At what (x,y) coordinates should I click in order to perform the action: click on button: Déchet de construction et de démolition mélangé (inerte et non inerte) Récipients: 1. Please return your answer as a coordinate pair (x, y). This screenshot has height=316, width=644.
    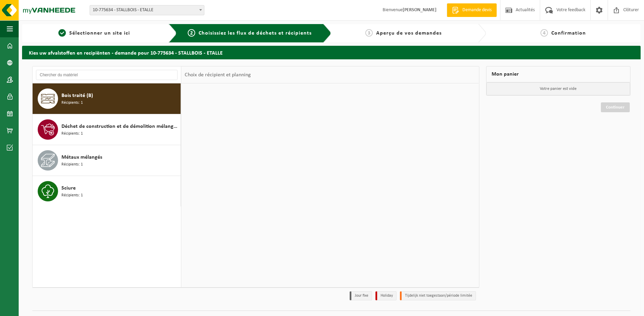
    Looking at the image, I should click on (106, 129).